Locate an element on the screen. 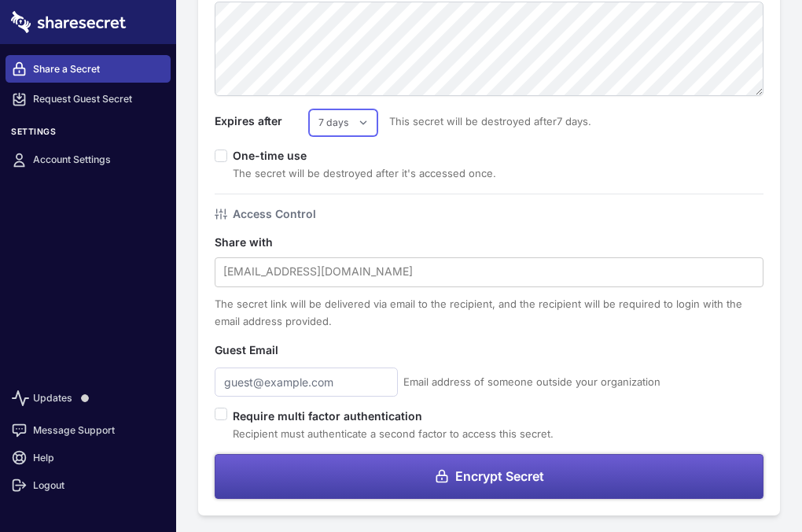  label: Require multi factor authentication is located at coordinates (393, 416).